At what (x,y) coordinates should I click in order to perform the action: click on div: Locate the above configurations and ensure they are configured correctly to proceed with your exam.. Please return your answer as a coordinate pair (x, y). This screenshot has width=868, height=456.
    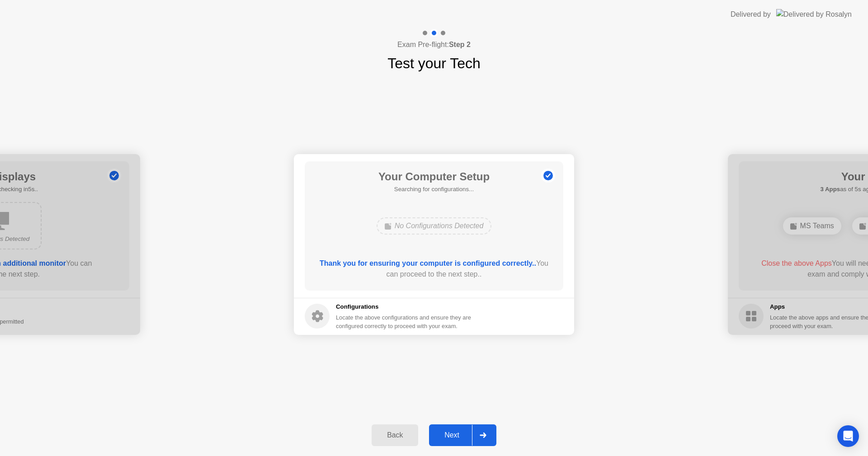
    Looking at the image, I should click on (404, 321).